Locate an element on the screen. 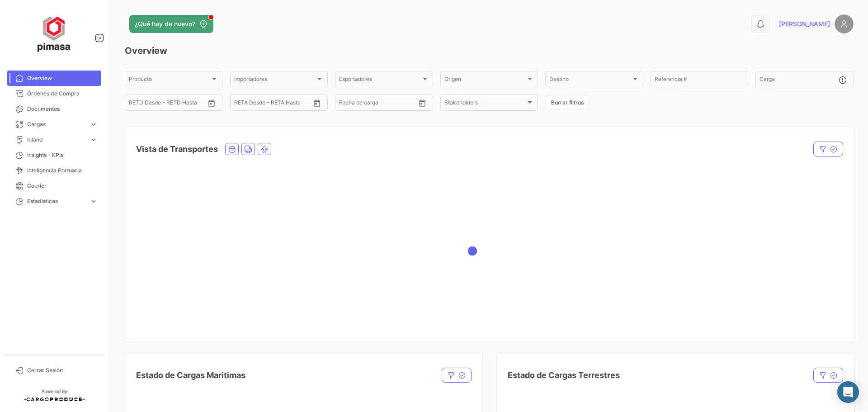  span: Inteligencia Portuaria is located at coordinates (62, 170).